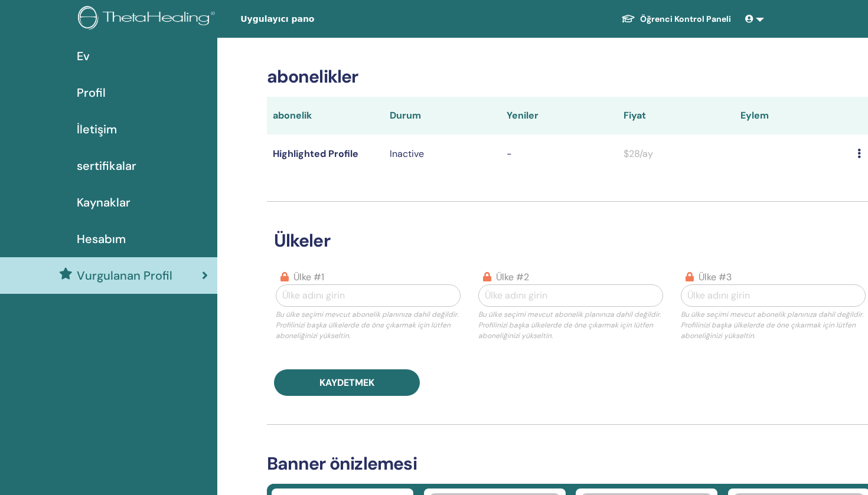 The image size is (868, 495). I want to click on th: Yeniler, so click(559, 115).